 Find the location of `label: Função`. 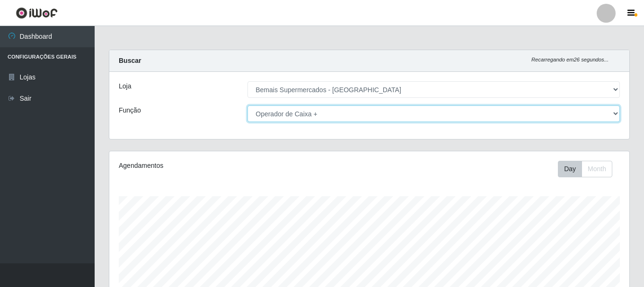

label: Função is located at coordinates (130, 110).